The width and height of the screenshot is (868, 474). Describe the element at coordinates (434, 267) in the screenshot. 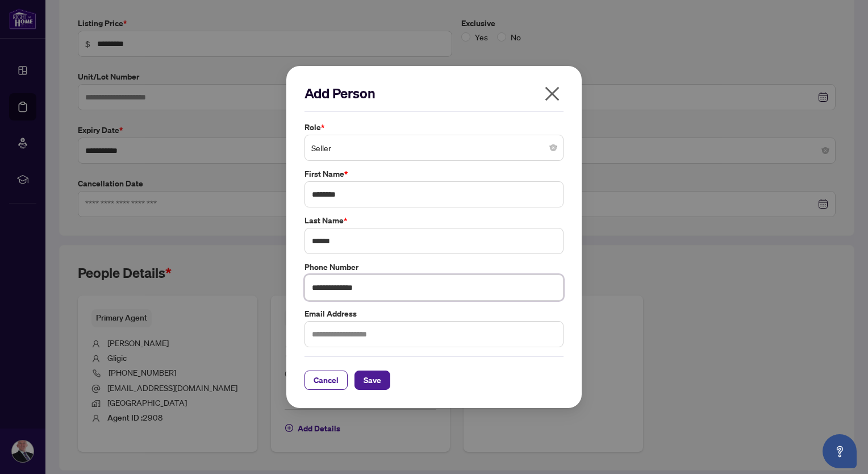

I see `label: Phone Number` at that location.